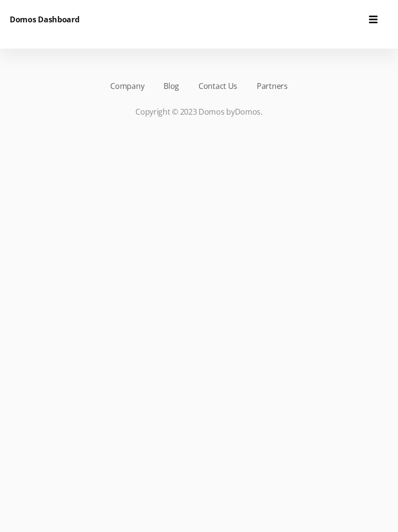  I want to click on a: Blog, so click(172, 86).